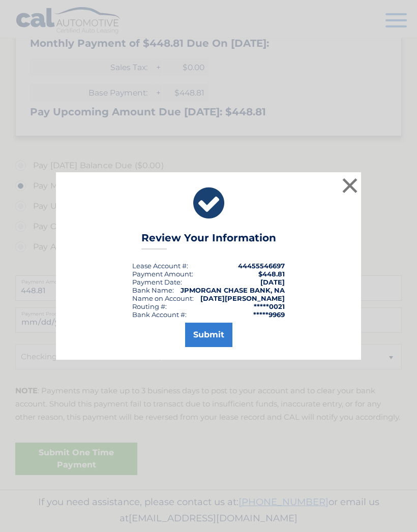 Image resolution: width=417 pixels, height=532 pixels. I want to click on div: Name on Account:, so click(163, 298).